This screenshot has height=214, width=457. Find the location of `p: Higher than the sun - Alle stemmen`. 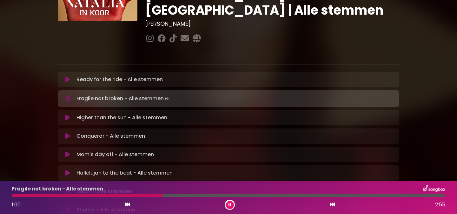

p: Higher than the sun - Alle stemmen is located at coordinates (122, 117).